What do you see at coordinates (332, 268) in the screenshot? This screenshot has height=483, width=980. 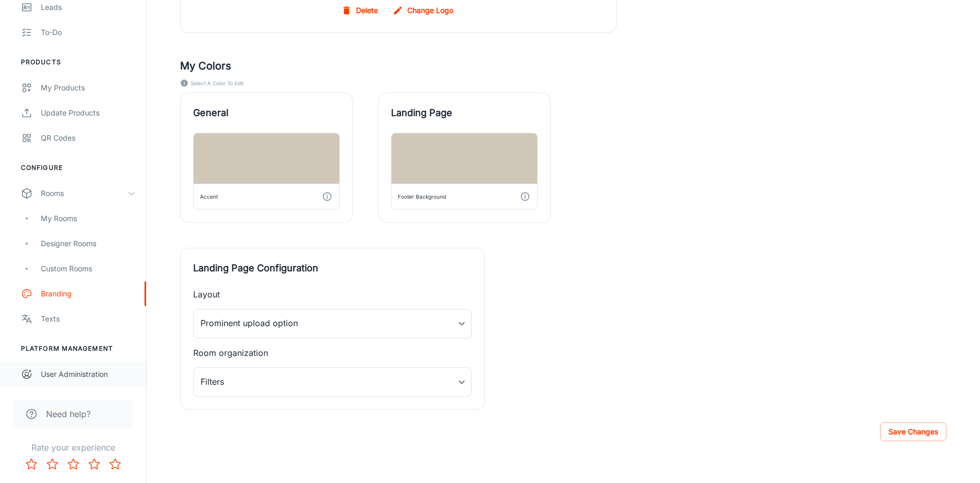 I see `span: Landing Page Configuration` at bounding box center [332, 268].